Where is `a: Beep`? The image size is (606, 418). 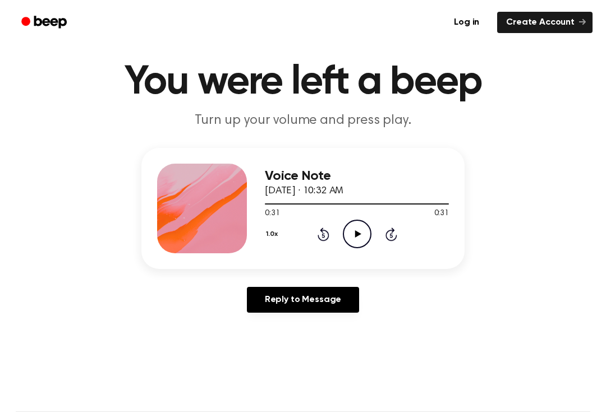 a: Beep is located at coordinates (45, 22).